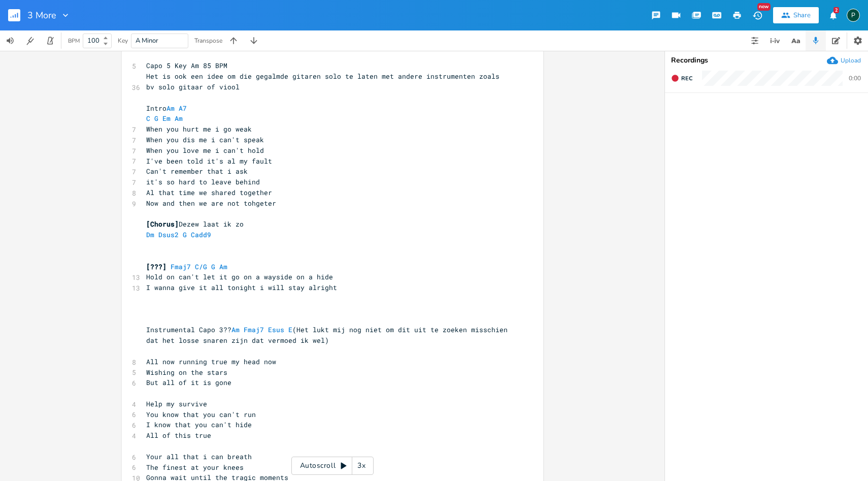  What do you see at coordinates (854, 15) in the screenshot?
I see `div: Piepo` at bounding box center [854, 15].